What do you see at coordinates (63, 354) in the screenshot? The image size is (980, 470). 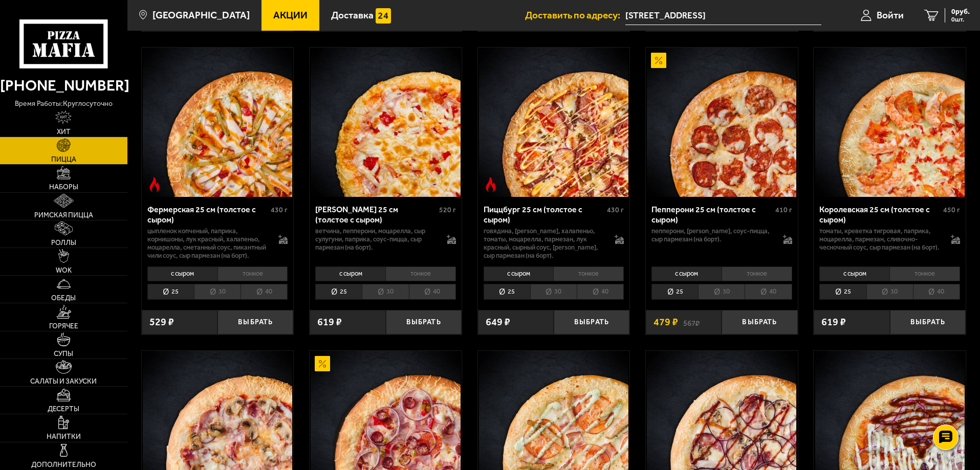 I see `span: Супы` at bounding box center [63, 354].